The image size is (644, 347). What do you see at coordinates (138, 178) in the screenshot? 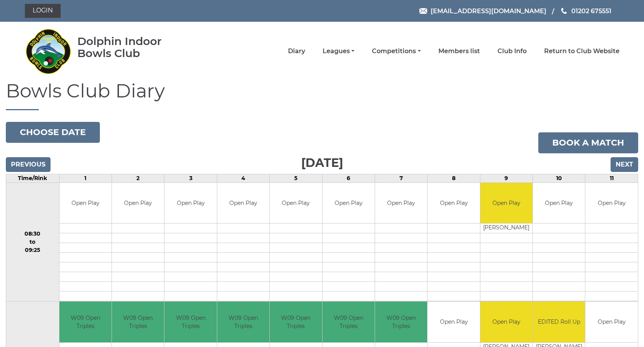
I see `td: 2` at bounding box center [138, 178].